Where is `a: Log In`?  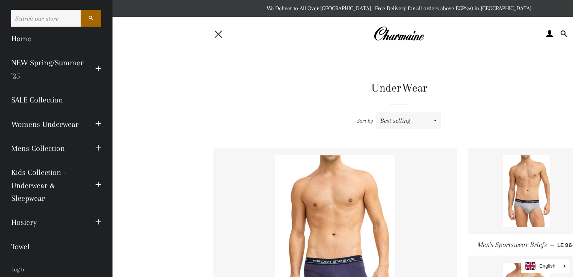
a: Log In is located at coordinates (56, 269).